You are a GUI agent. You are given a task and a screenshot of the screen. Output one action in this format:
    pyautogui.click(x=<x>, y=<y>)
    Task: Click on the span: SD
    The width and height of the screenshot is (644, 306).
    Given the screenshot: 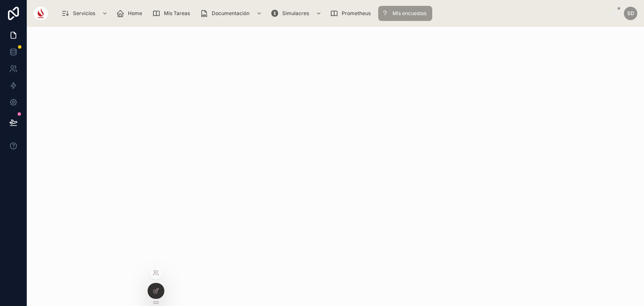 What is the action you would take?
    pyautogui.click(x=631, y=13)
    